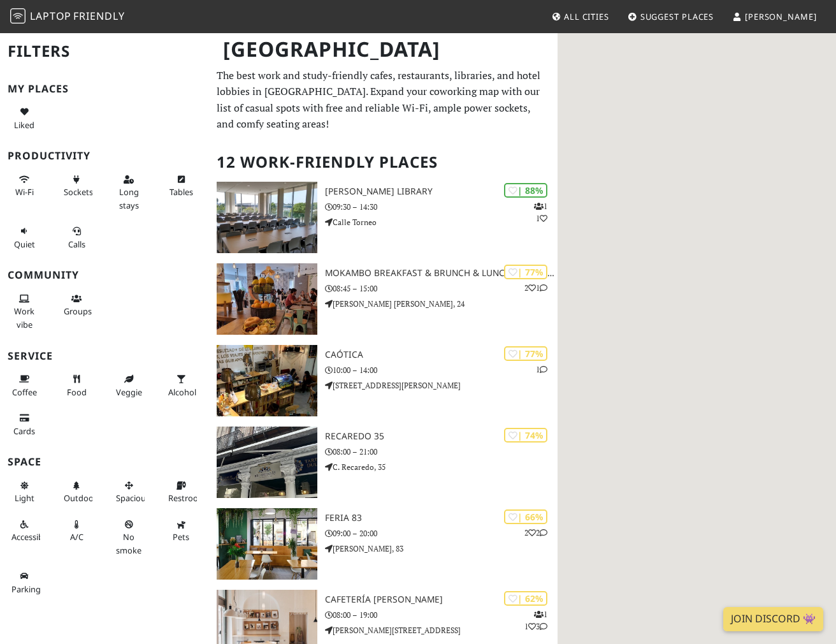  What do you see at coordinates (383, 462) in the screenshot?
I see `a: Recaredo 35 | 74% Recaredo 35 08:00 – 21:00 C. Recaredo, 35` at bounding box center [383, 462].